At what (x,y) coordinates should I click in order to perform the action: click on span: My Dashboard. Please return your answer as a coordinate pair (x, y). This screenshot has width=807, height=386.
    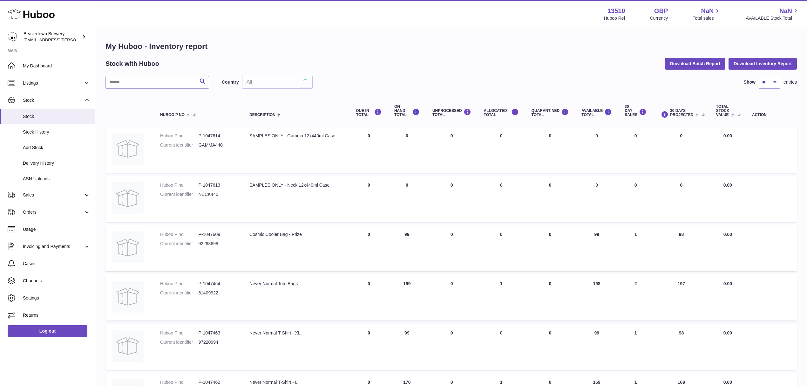
    Looking at the image, I should click on (57, 66).